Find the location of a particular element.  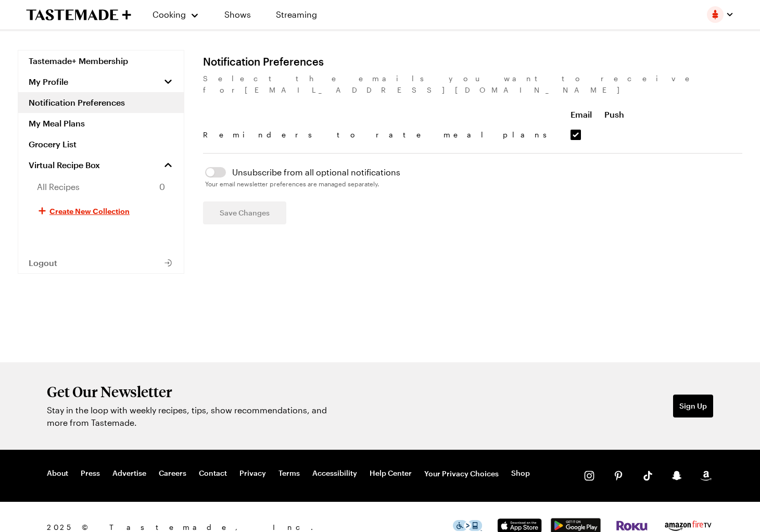

a: About is located at coordinates (57, 474).